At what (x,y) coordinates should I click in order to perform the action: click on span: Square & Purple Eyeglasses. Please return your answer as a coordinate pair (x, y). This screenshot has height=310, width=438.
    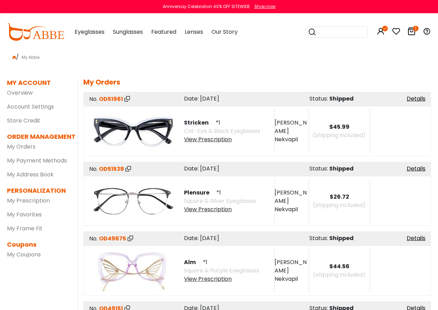
    Looking at the image, I should click on (221, 270).